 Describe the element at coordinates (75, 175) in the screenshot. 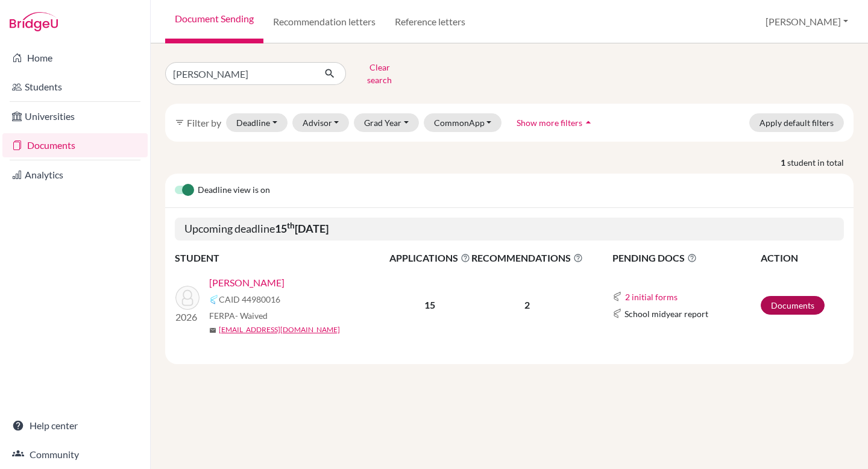

I see `a: Analytics` at that location.